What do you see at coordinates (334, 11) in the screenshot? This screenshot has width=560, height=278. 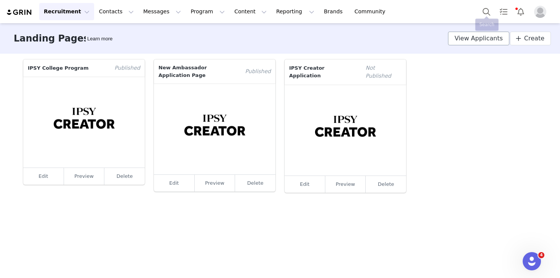 I see `a: Brands` at bounding box center [334, 11].